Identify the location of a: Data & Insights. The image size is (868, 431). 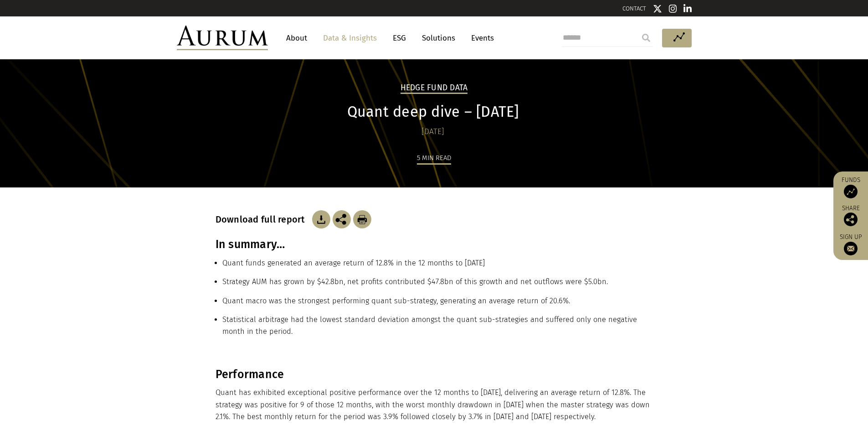
(350, 38).